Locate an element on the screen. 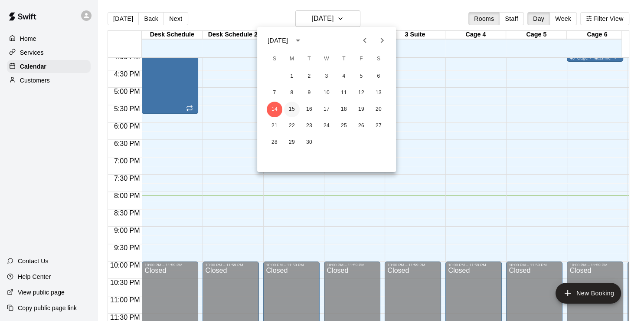 The width and height of the screenshot is (644, 321). button: Next month is located at coordinates (382, 41).